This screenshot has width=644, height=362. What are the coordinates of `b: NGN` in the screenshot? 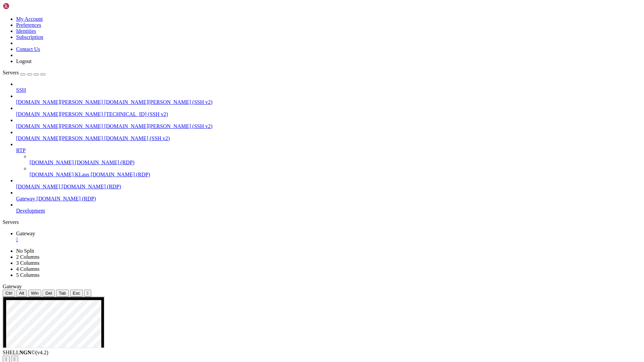 It's located at (26, 352).